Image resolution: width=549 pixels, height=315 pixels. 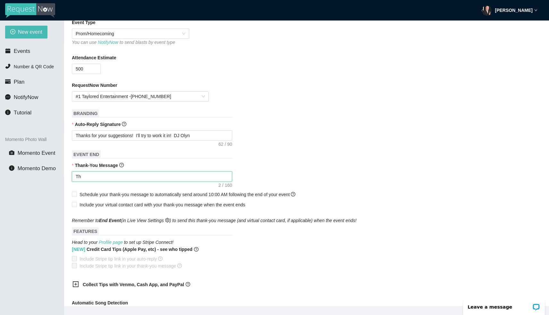 What do you see at coordinates (34, 67) in the screenshot?
I see `span: Number & QR Code` at bounding box center [34, 67].